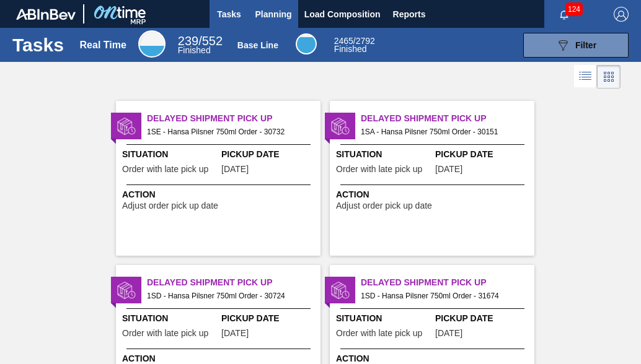  Describe the element at coordinates (449, 169) in the screenshot. I see `span: 07/25/2025` at that location.